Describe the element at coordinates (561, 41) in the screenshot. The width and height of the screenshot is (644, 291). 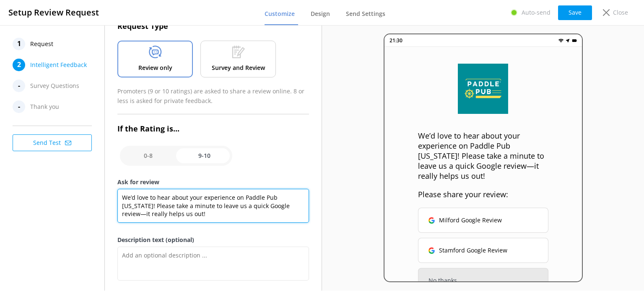
I see `img: wifi.png` at that location.